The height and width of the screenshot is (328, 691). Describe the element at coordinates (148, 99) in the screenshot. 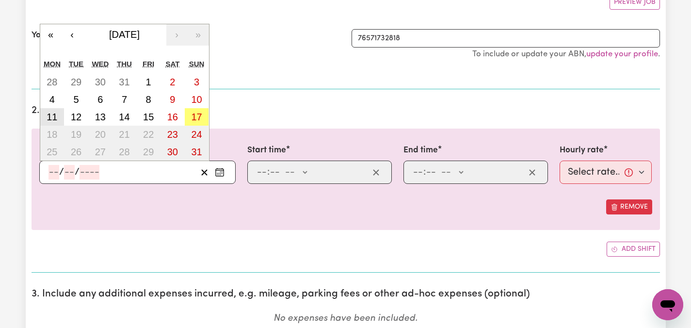

I see `button: August 8, 2025` at that location.